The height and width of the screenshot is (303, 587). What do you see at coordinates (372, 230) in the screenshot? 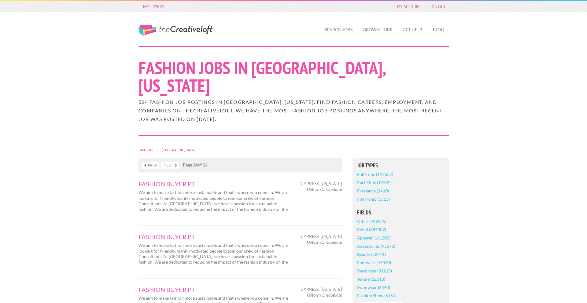
I see `a: Retail (385302)` at bounding box center [372, 230].